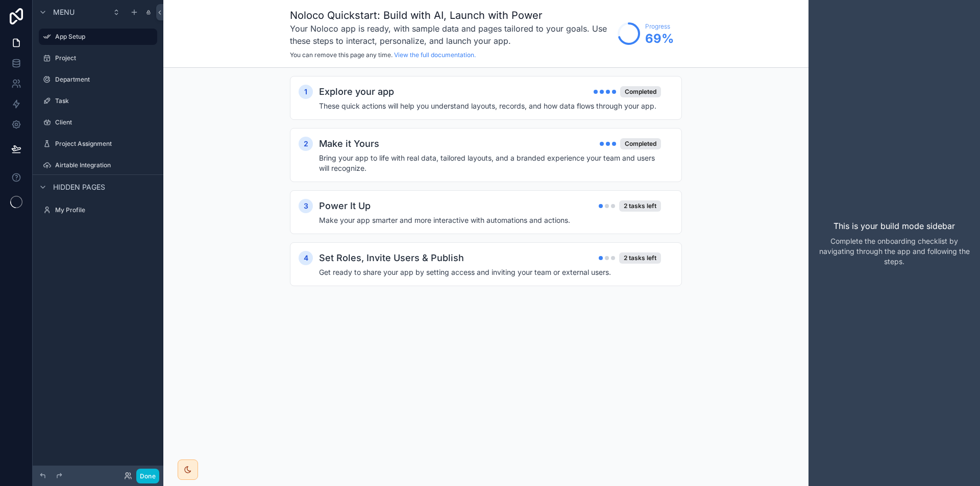 The image size is (980, 486). Describe the element at coordinates (98, 123) in the screenshot. I see `a: Client` at that location.